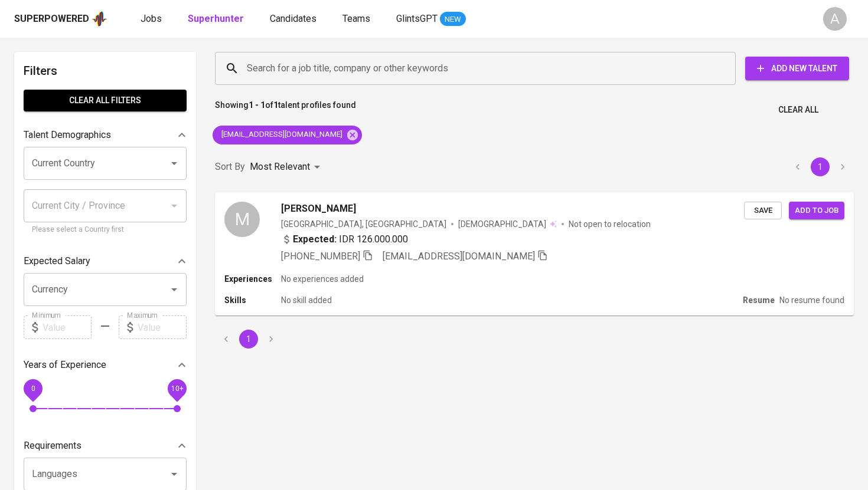 The height and width of the screenshot is (490, 868). Describe the element at coordinates (152, 19) in the screenshot. I see `a: Jobs` at that location.